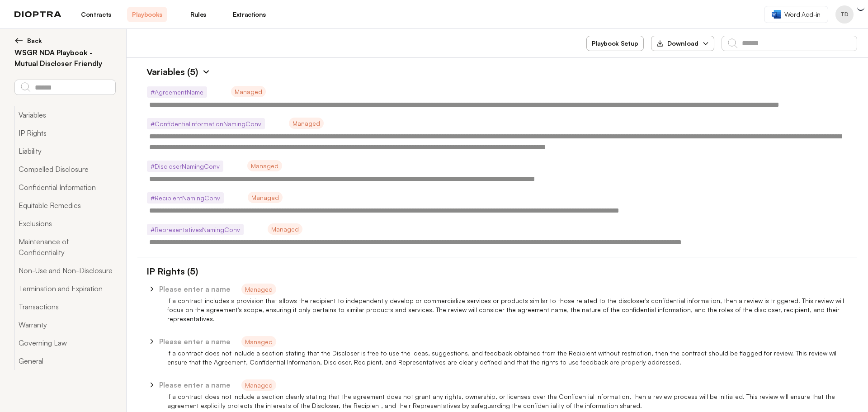 This screenshot has height=412, width=868. Describe the element at coordinates (512, 401) in the screenshot. I see `p: If a contract does not include a section clearly stating that the agreement does not grant any ri...` at that location.